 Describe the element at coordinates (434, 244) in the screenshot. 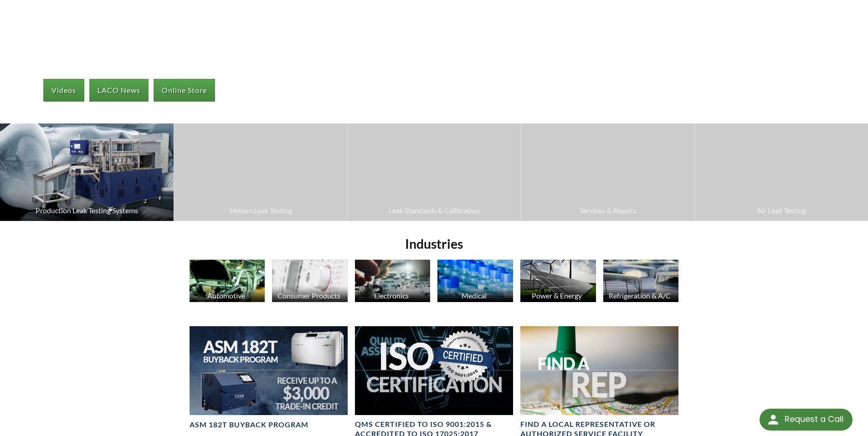

I see `h2: Industries` at that location.